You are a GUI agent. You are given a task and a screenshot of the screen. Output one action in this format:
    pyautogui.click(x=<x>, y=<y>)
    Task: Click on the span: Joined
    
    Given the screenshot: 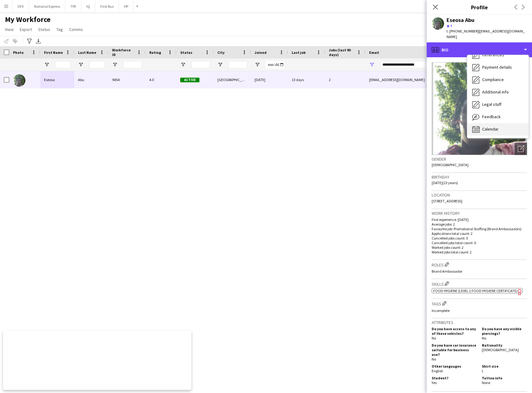 What is the action you would take?
    pyautogui.click(x=261, y=52)
    